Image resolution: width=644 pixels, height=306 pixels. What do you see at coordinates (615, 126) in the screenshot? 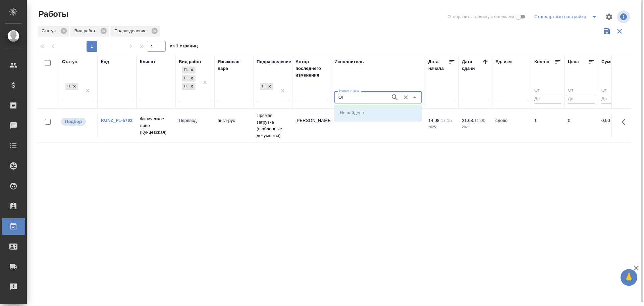
I see `td: 0,00 ₽` at bounding box center [615, 126].